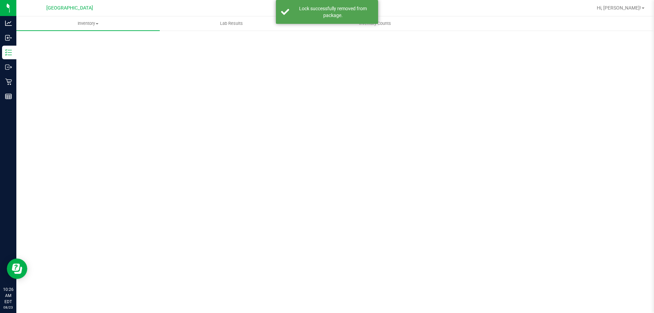 The width and height of the screenshot is (654, 313). What do you see at coordinates (88, 24) in the screenshot?
I see `a: Inventory` at bounding box center [88, 24].